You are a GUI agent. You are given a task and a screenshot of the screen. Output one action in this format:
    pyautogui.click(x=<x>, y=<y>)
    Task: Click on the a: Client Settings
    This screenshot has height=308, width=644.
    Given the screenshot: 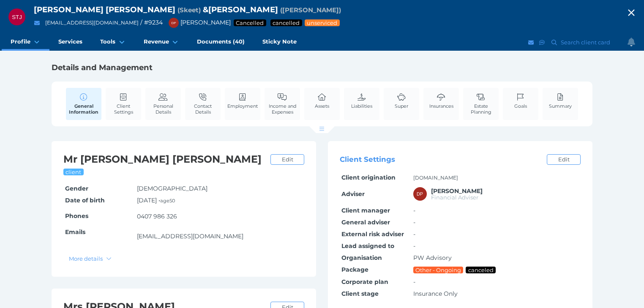 What is the action you would take?
    pyautogui.click(x=123, y=104)
    